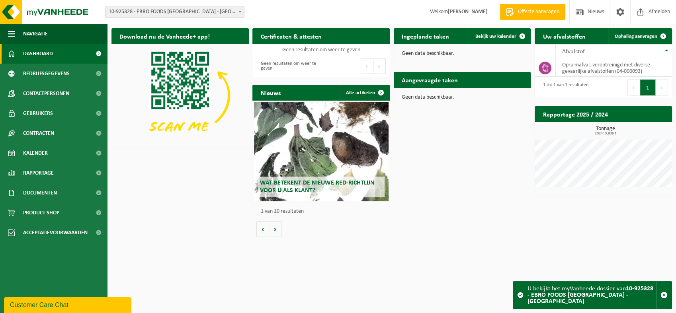 Image resolution: width=676 pixels, height=313 pixels. What do you see at coordinates (323, 212) in the screenshot?
I see `p: 1 van 10 resultaten` at bounding box center [323, 212].